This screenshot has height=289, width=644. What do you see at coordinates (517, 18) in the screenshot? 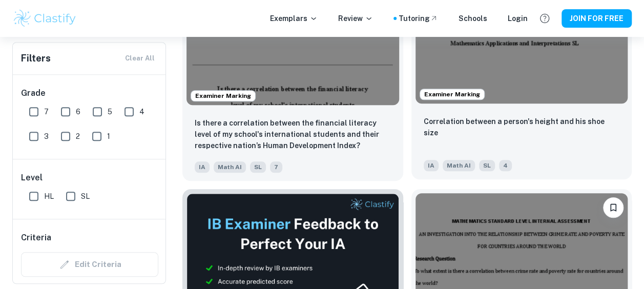
I see `a: Login` at bounding box center [517, 18].